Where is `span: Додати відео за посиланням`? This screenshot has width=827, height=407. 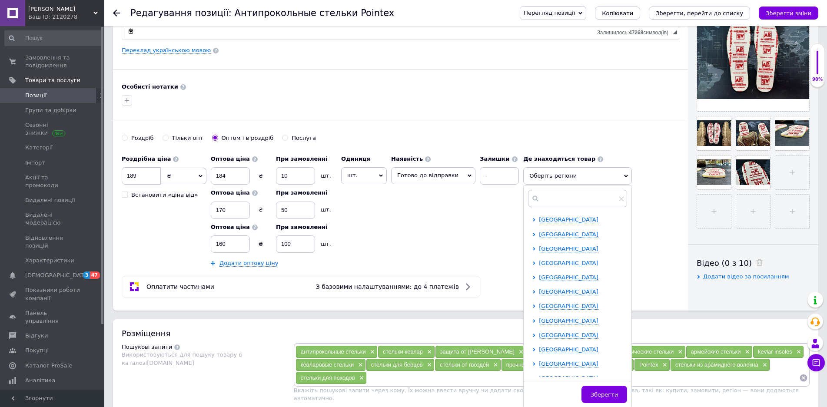 span: Додати відео за посиланням is located at coordinates (746, 276).